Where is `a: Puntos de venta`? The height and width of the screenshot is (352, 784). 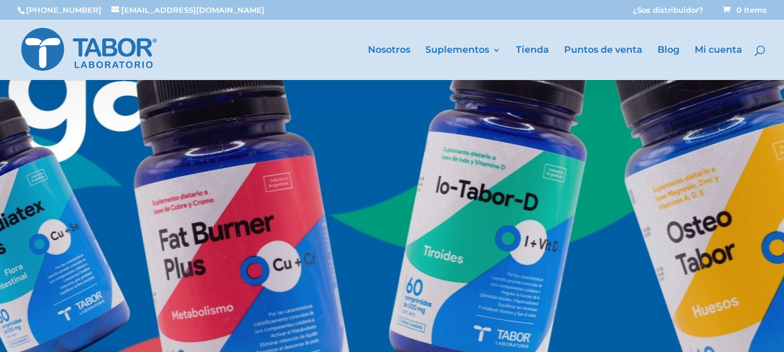 a: Puntos de venta is located at coordinates (603, 63).